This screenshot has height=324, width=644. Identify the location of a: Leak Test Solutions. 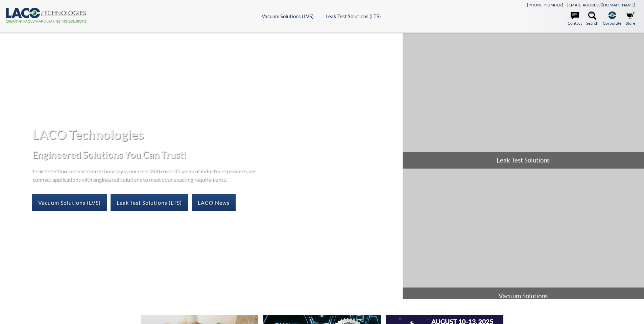
(523, 101).